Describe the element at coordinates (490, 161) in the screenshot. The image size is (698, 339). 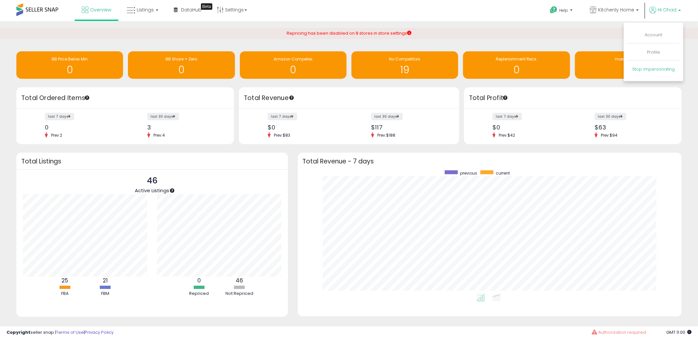
I see `h3: Total Revenue - 7 days` at that location.